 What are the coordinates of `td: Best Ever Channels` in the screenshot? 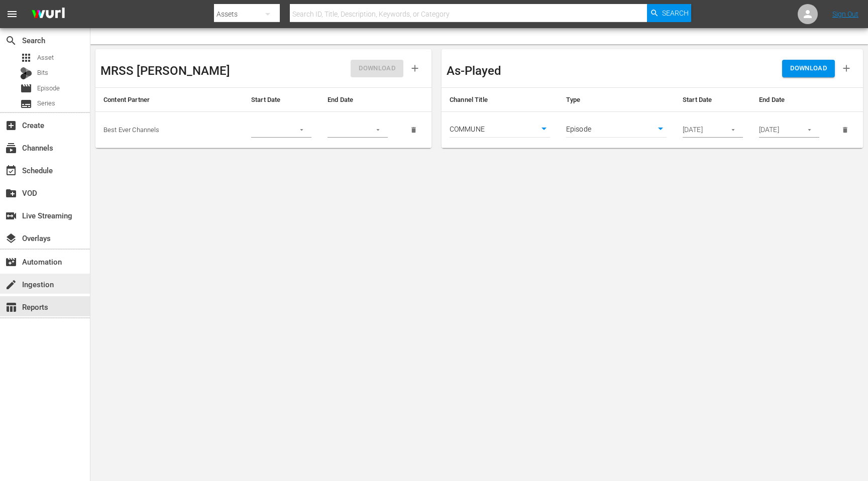 It's located at (169, 130).